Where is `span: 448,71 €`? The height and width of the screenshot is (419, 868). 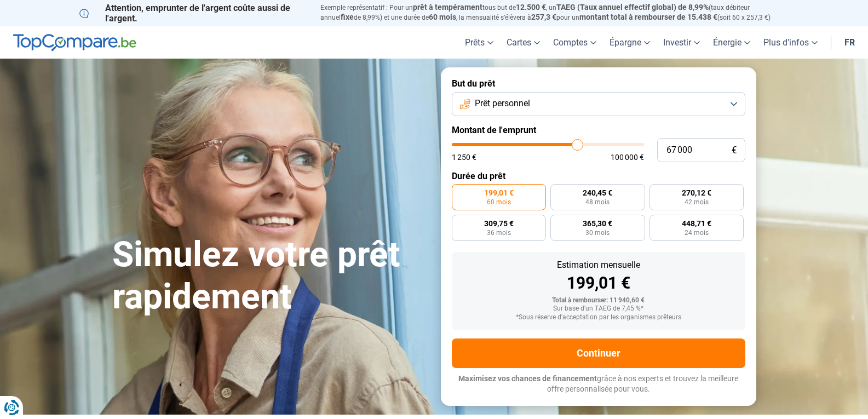 span: 448,71 € is located at coordinates (697, 224).